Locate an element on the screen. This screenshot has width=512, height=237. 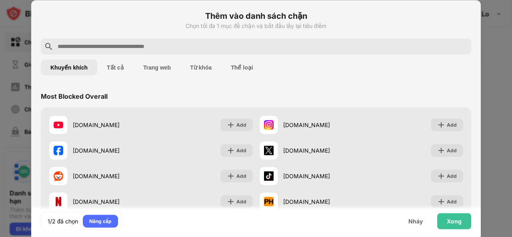
font: Xong is located at coordinates (454, 221).